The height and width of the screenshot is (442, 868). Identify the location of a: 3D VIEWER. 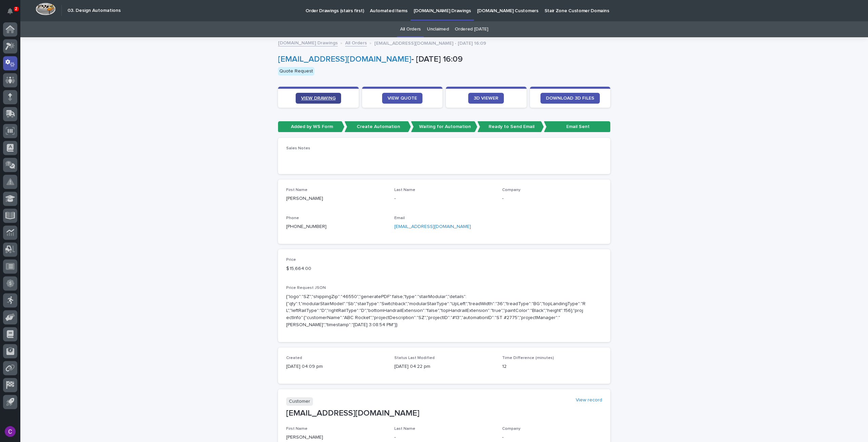
(486, 98).